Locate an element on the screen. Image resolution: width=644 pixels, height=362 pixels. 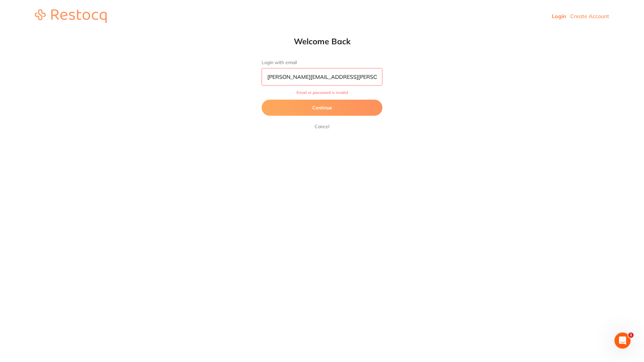
img: restocq_logo.svg is located at coordinates (71, 16).